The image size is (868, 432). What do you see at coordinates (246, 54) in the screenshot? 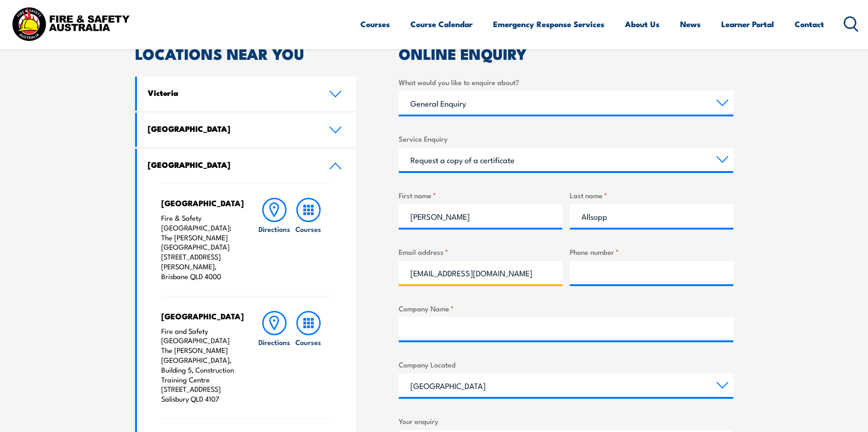
I see `h2: LOCATIONS NEAR YOU` at bounding box center [246, 54].